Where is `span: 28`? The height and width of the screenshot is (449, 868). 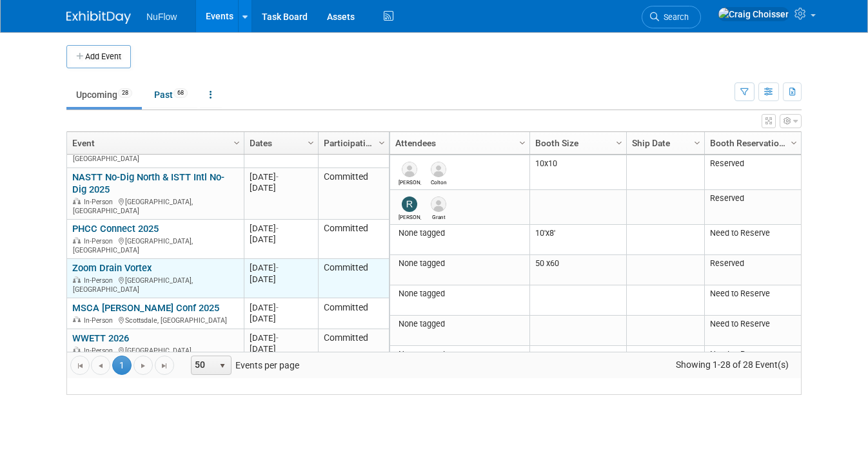
span: 28 is located at coordinates (125, 93).